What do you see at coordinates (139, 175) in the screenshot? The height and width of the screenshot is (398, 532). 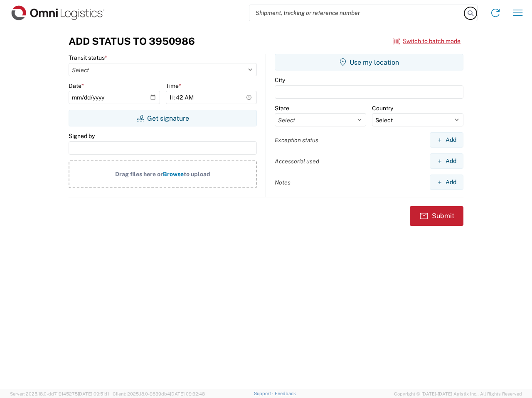 I see `span: Drag files here or` at bounding box center [139, 175].